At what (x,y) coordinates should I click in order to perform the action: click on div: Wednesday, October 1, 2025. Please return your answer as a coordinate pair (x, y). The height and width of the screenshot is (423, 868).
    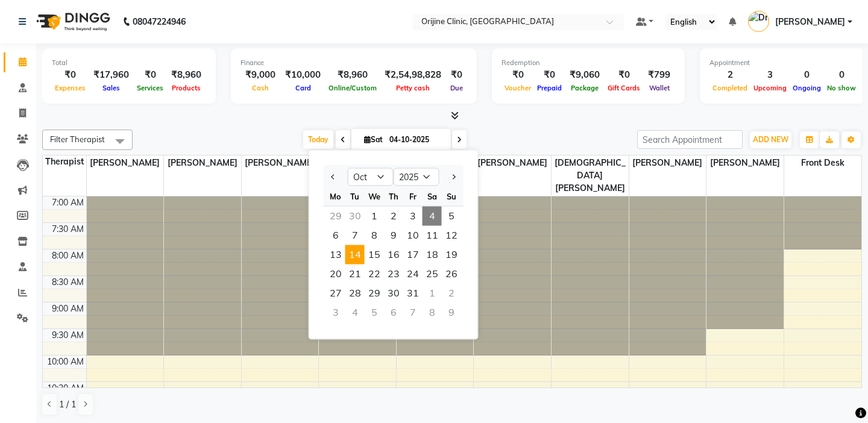
    Looking at the image, I should click on (374, 216).